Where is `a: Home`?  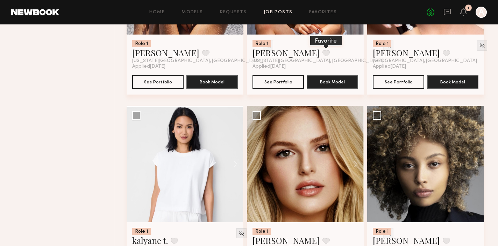 a: Home is located at coordinates (157, 12).